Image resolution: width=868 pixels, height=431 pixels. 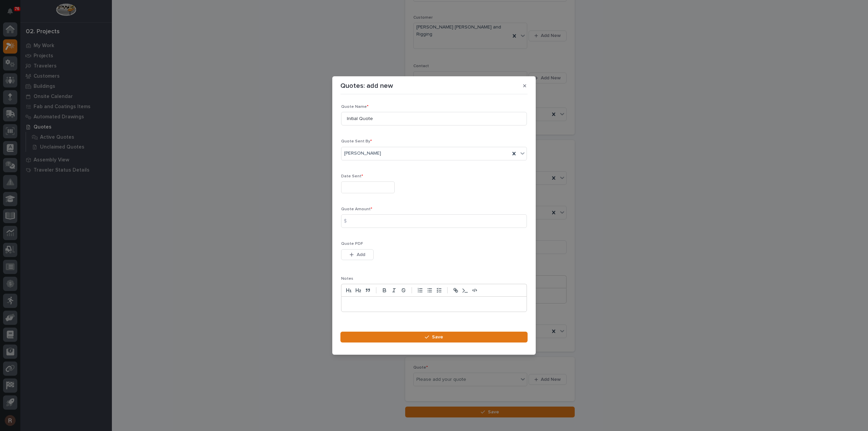 What do you see at coordinates (367, 85) in the screenshot?
I see `p: Quotes: add new` at bounding box center [367, 85].